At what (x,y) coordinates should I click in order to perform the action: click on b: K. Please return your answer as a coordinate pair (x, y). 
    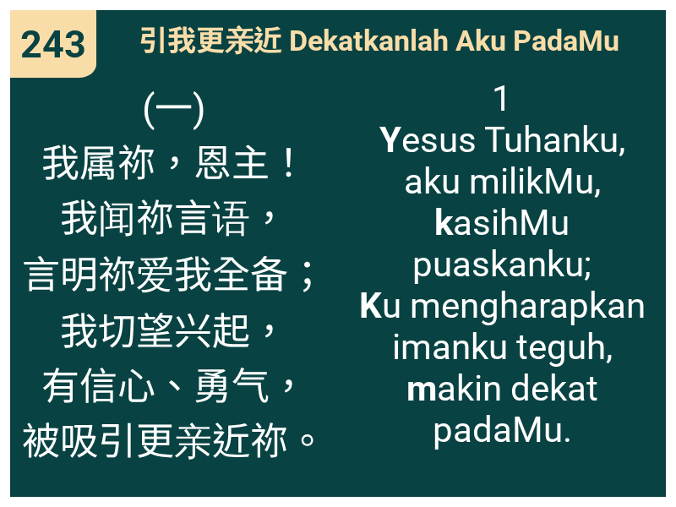
    Looking at the image, I should click on (370, 305).